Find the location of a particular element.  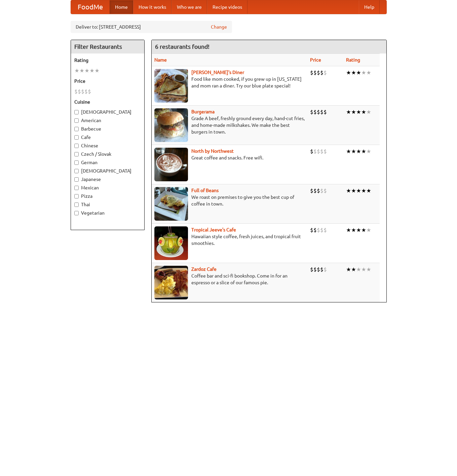

p: Great coffee and snacks. Free wifi. is located at coordinates (229, 158).